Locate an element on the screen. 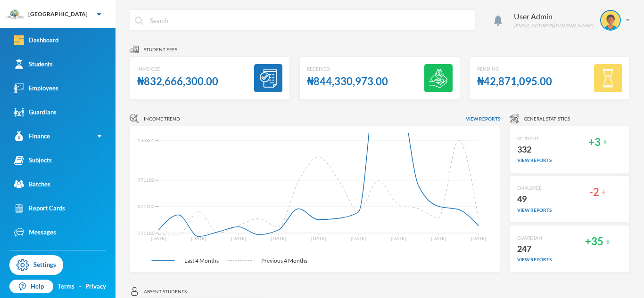 The width and height of the screenshot is (644, 298). div: Dashboard is located at coordinates (37, 40).